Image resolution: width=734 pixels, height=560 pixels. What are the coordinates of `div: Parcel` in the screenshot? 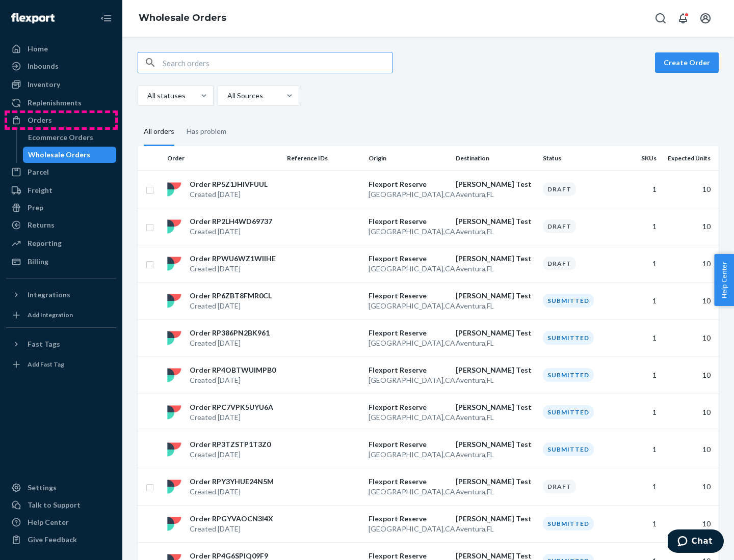 It's located at (38, 172).